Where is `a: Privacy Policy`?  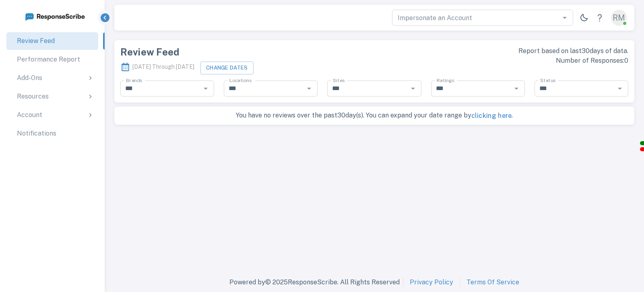 a: Privacy Policy is located at coordinates (432, 282).